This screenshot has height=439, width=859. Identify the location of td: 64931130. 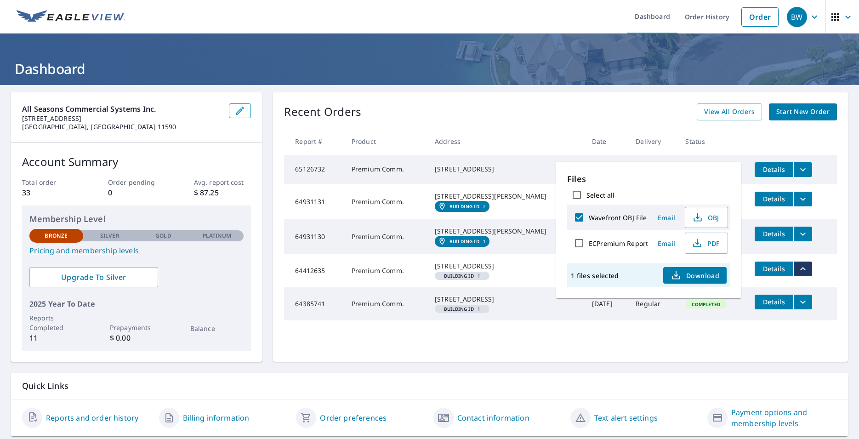
(314, 237).